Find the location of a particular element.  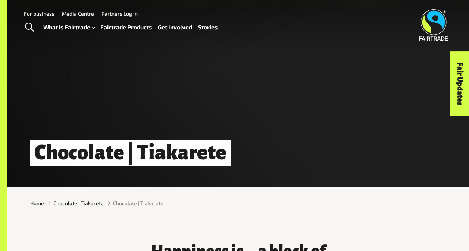

img: Fairtrade Australia New Zealand logo is located at coordinates (433, 25).